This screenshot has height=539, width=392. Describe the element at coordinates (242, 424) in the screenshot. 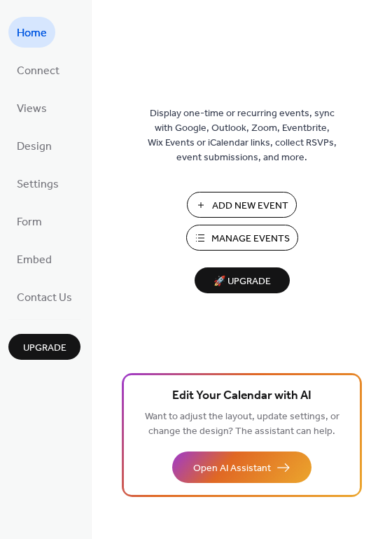

I see `span: Want to adjust the layout, update settings, or change the design? The assistant can help.` at that location.